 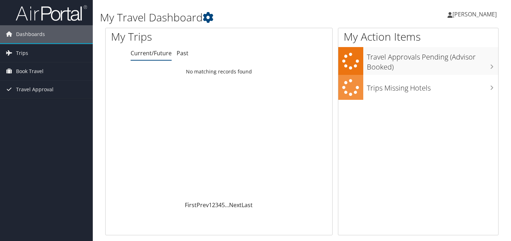 What do you see at coordinates (223, 205) in the screenshot?
I see `a: 5` at bounding box center [223, 205].